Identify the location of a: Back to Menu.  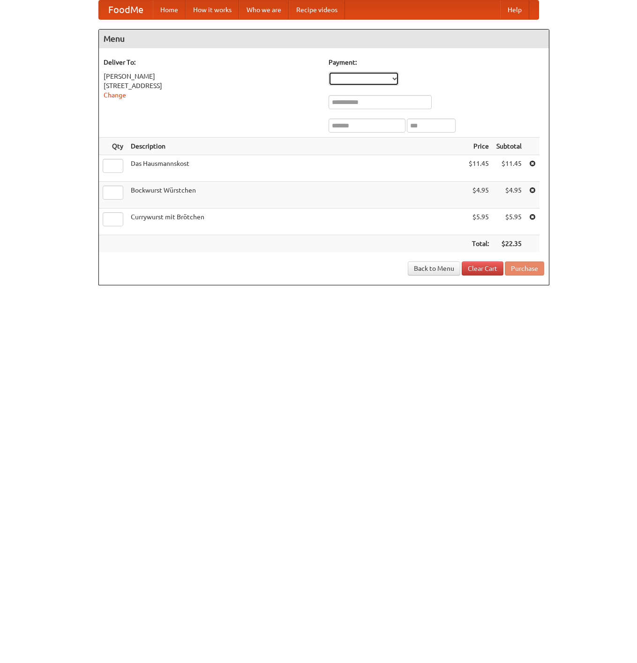
(434, 268).